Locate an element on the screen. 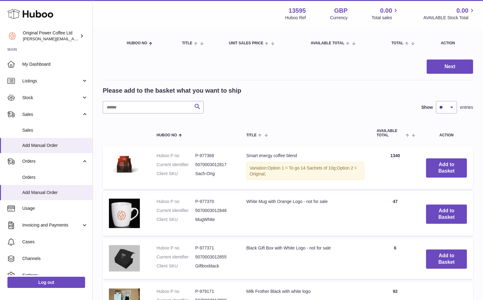  strong: GBP is located at coordinates (341, 11).